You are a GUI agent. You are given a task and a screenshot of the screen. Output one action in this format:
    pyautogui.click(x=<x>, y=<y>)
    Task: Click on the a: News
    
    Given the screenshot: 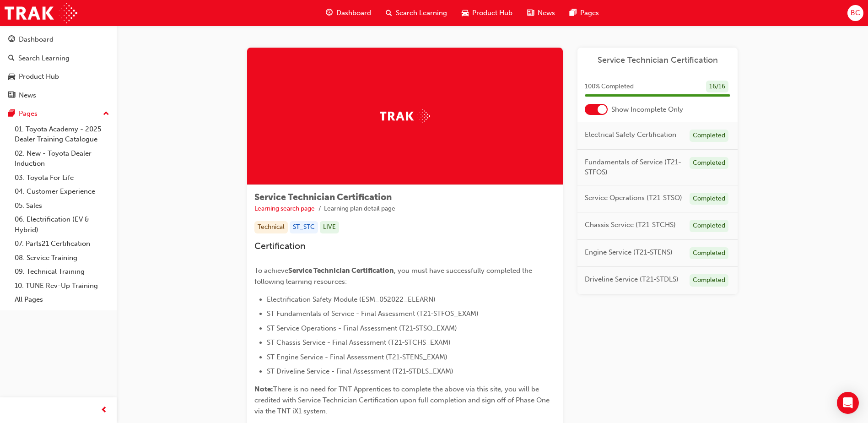 What is the action you would take?
    pyautogui.click(x=58, y=95)
    